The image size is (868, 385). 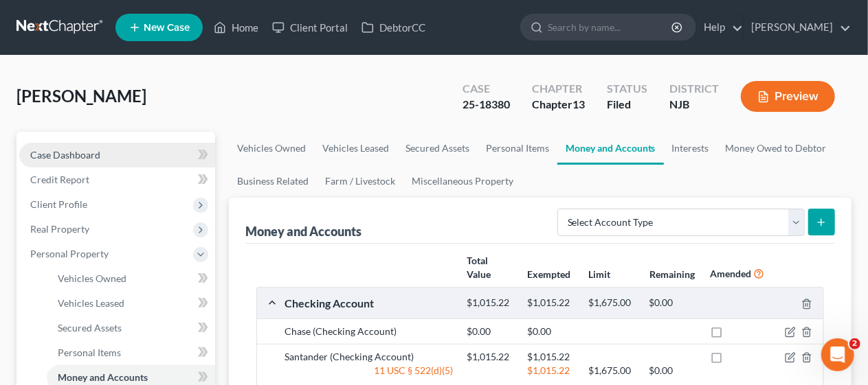 What do you see at coordinates (92, 278) in the screenshot?
I see `span: Vehicles Owned` at bounding box center [92, 278].